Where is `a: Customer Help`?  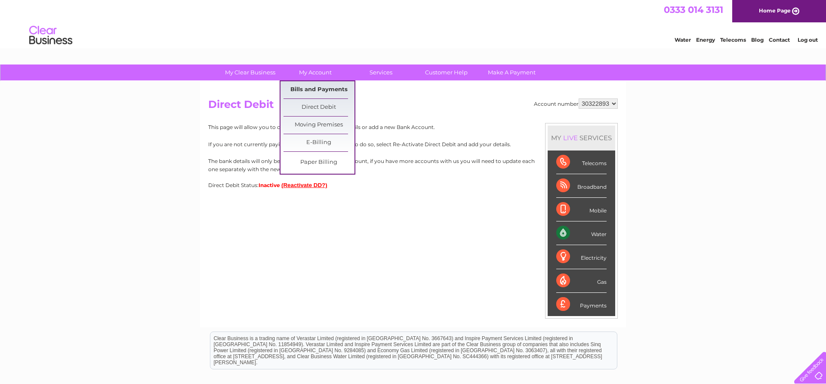
a: Customer Help is located at coordinates (446, 72).